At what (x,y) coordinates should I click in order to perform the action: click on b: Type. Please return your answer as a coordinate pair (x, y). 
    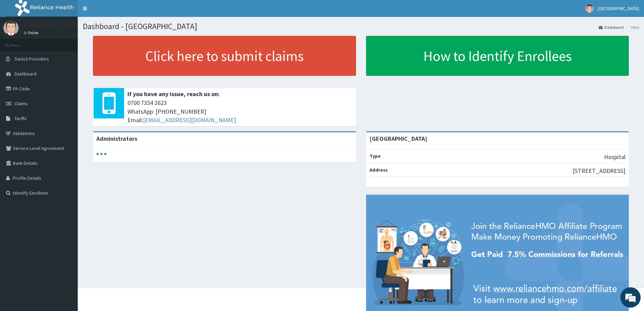
    Looking at the image, I should click on (375, 156).